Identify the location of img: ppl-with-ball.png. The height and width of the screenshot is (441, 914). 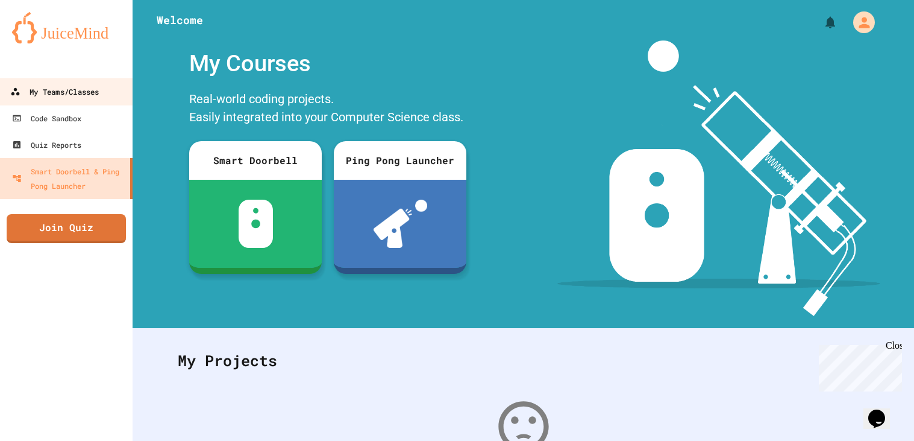
(400, 224).